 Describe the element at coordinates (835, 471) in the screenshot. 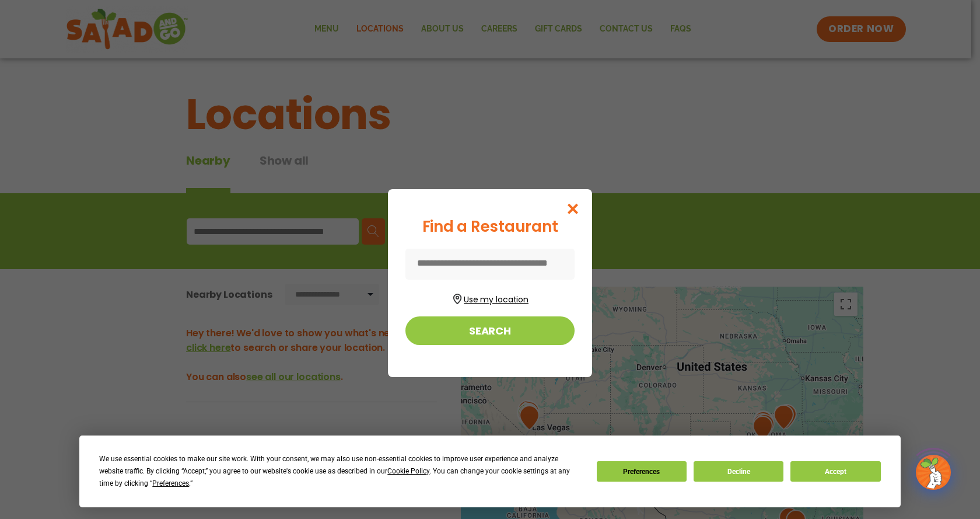

I see `button: Accept` at that location.